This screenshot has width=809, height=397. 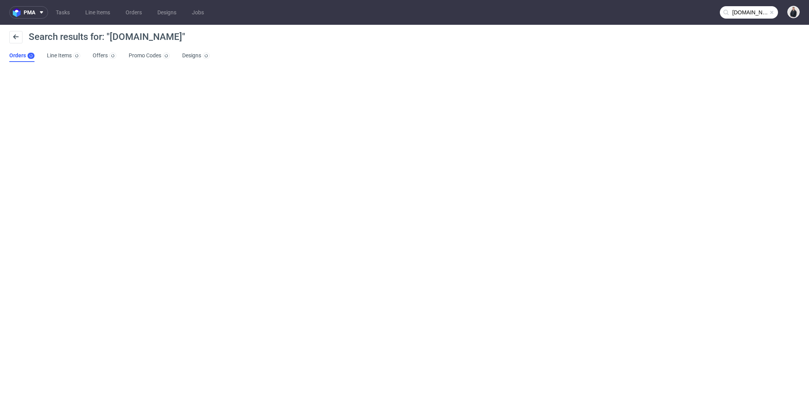 What do you see at coordinates (198, 12) in the screenshot?
I see `a: Jobs` at bounding box center [198, 12].